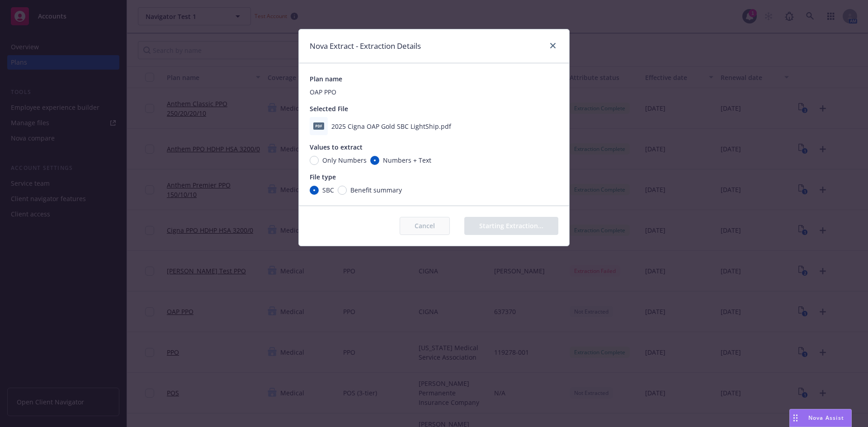 This screenshot has height=427, width=868. What do you see at coordinates (434, 92) in the screenshot?
I see `div: OAP PPO` at bounding box center [434, 92].